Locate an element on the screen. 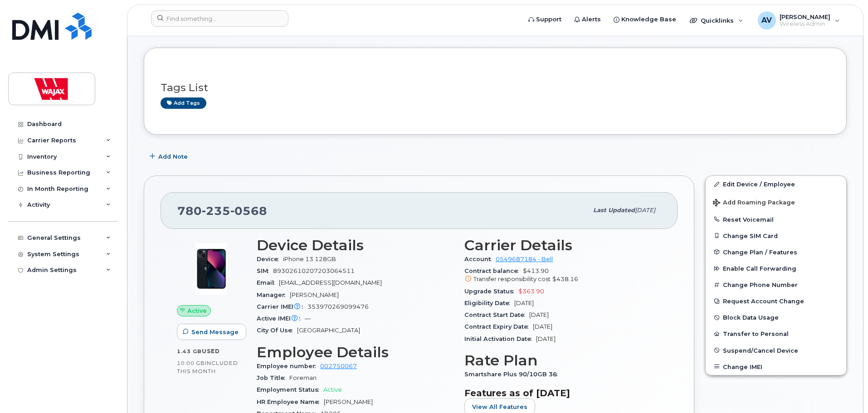  span: 780 is located at coordinates (222, 211).